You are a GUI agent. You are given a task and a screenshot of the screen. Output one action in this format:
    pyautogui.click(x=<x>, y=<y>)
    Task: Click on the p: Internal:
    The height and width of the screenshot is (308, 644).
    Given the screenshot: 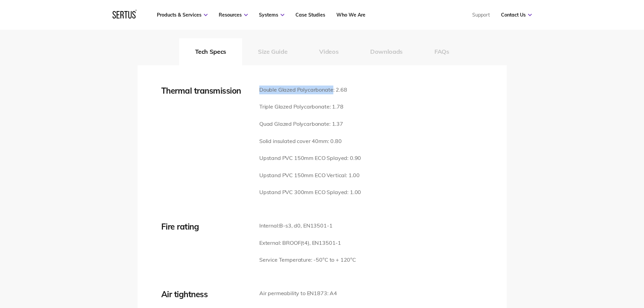 What is the action you would take?
    pyautogui.click(x=308, y=226)
    